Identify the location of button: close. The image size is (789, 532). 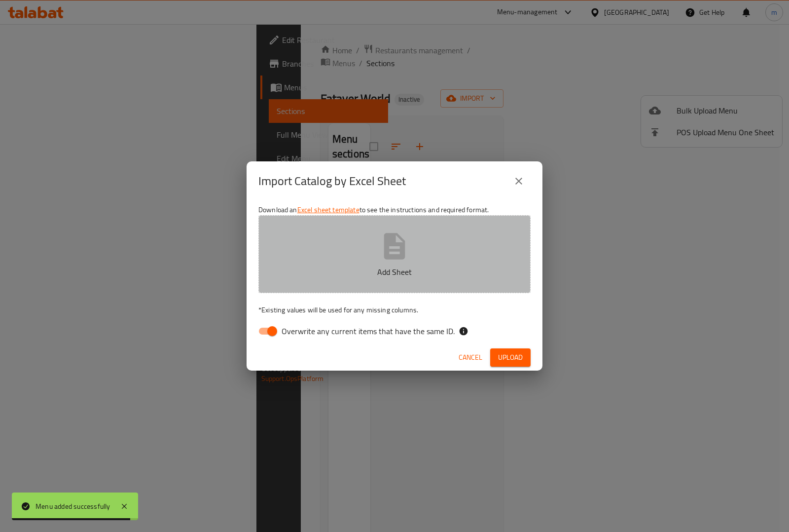
(519, 181).